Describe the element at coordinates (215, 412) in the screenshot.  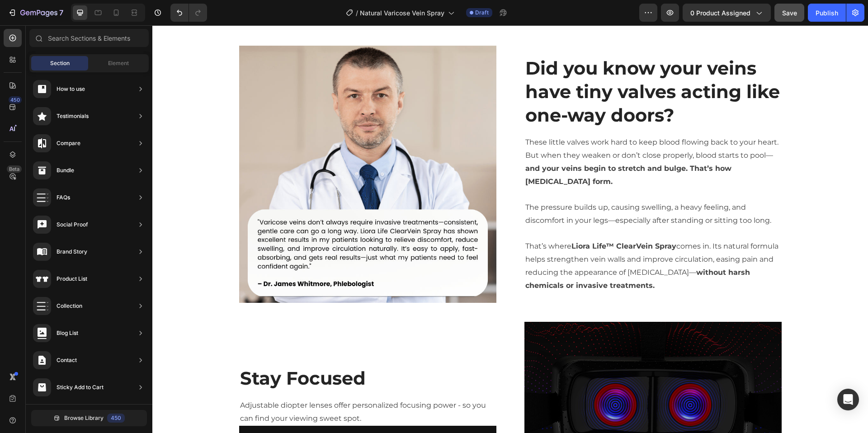
I see `button: <p>Button</p>` at that location.